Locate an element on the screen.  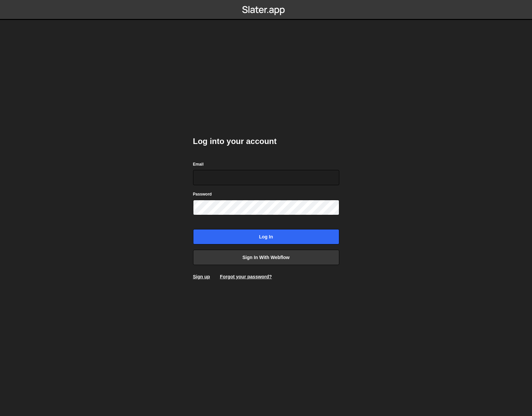
h2: Log into your account is located at coordinates (266, 141).